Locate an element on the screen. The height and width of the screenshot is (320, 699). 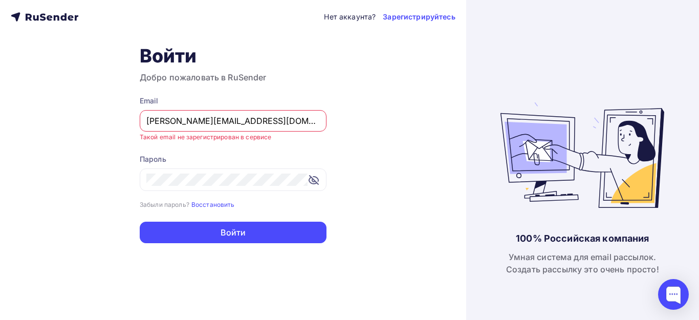
div: Нет аккаунта? is located at coordinates (350, 17).